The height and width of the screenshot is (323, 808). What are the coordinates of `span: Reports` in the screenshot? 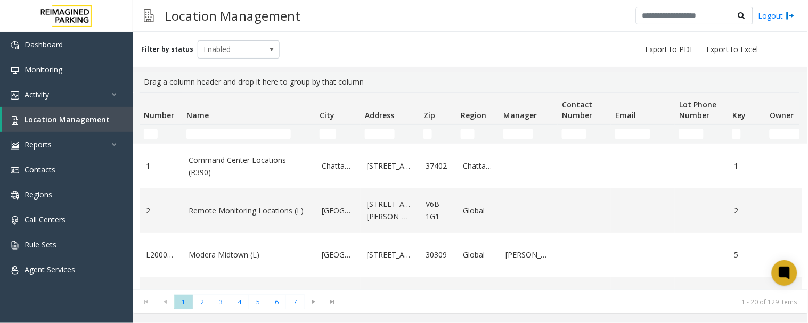 It's located at (38, 144).